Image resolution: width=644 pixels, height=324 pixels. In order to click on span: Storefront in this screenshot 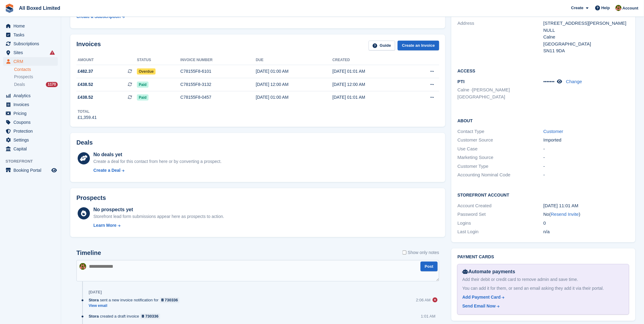, I will do `click(33, 161)`.